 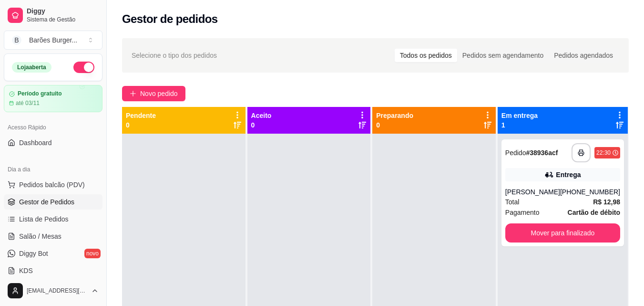 I want to click on span: Diggy, so click(x=62, y=11).